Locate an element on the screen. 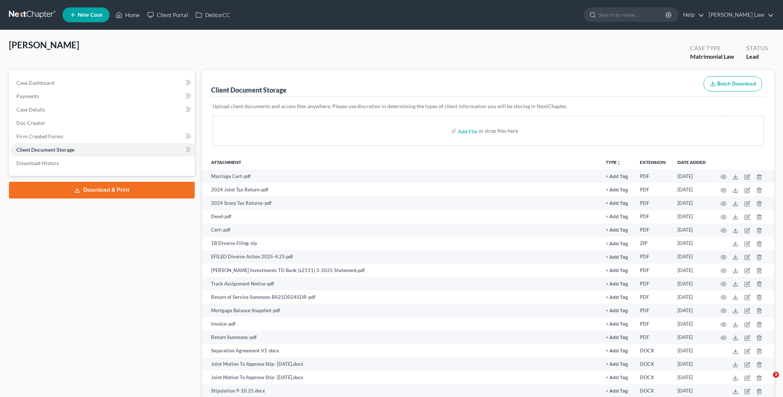 The image size is (783, 397). th: Attachment is located at coordinates (401, 162).